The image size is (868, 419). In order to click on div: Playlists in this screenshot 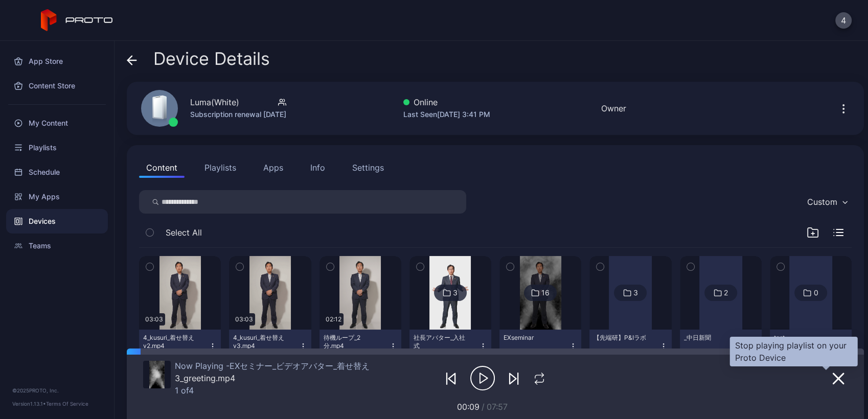, I will do `click(57, 147)`.